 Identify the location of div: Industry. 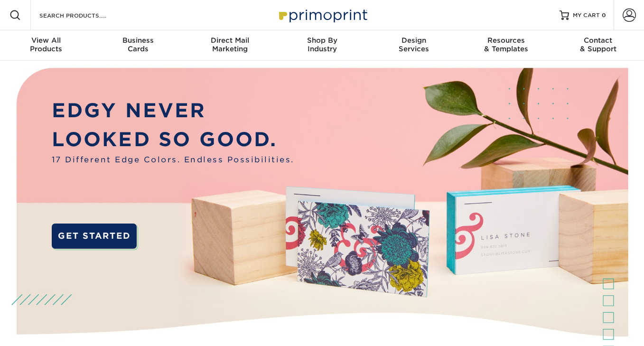
(322, 44).